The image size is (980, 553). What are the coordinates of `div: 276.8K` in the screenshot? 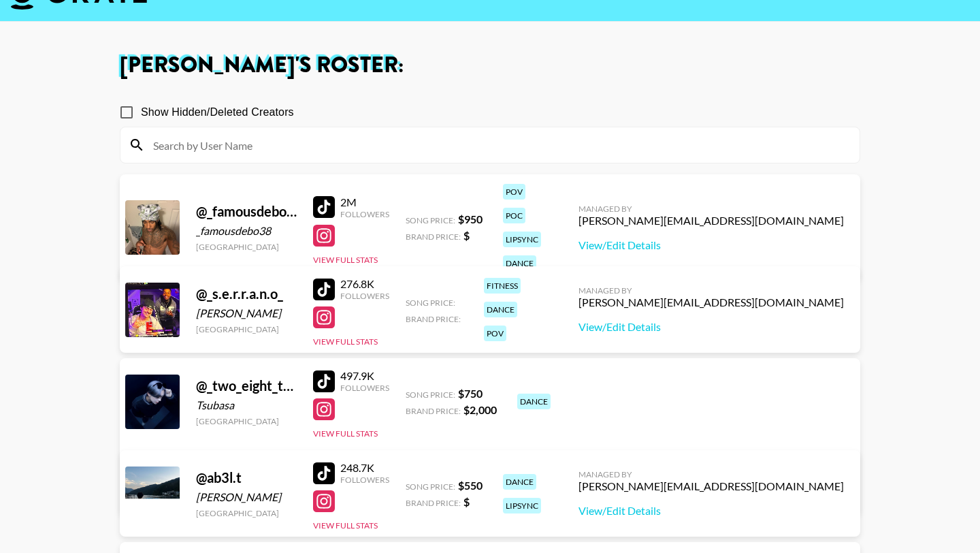 It's located at (365, 284).